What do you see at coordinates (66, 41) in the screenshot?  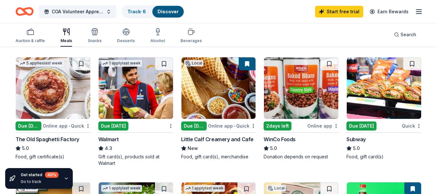 I see `div: Meals` at bounding box center [66, 41].